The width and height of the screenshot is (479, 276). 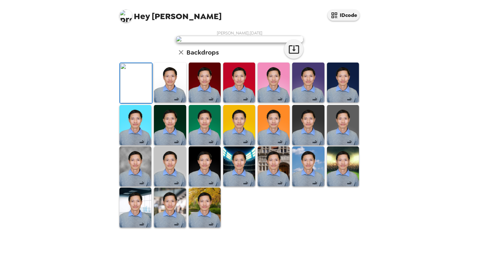 I want to click on img: profile pic, so click(x=126, y=16).